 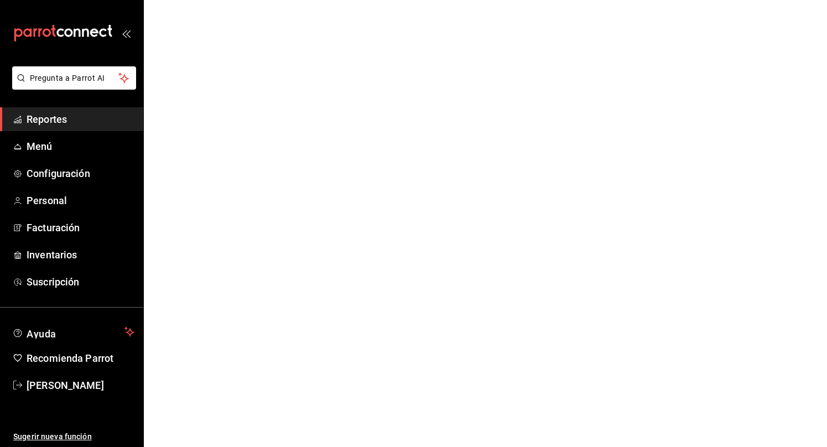 What do you see at coordinates (80, 146) in the screenshot?
I see `span: Menú` at bounding box center [80, 146].